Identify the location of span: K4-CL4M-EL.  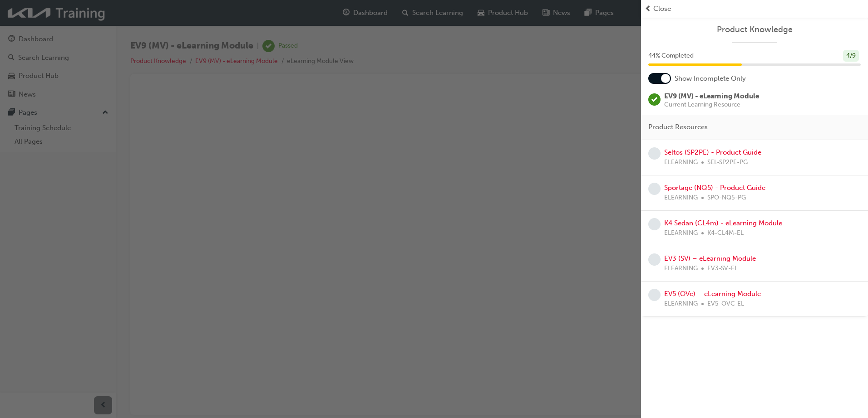
(725, 233).